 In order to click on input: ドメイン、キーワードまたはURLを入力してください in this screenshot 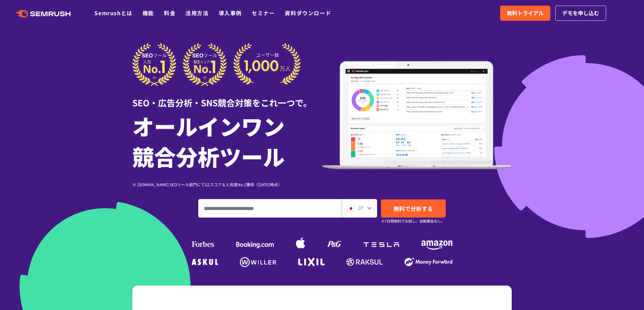, I will do `click(270, 209)`.